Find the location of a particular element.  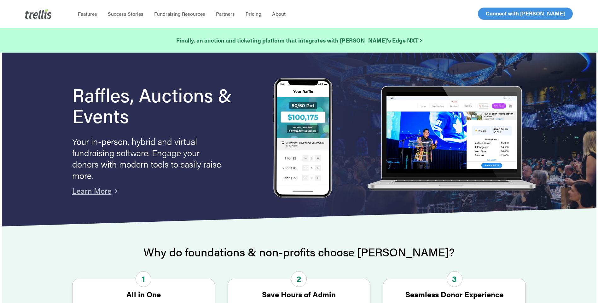

span: 1 is located at coordinates (143, 279).